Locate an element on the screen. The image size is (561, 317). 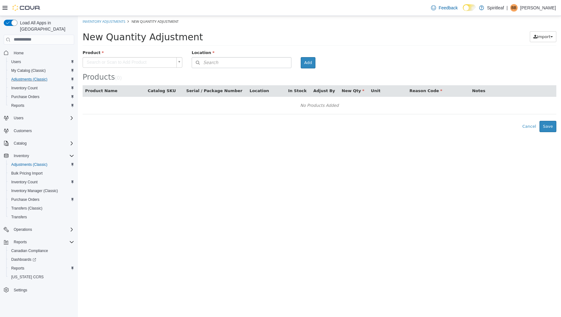
a: Dashboards is located at coordinates (24, 259).